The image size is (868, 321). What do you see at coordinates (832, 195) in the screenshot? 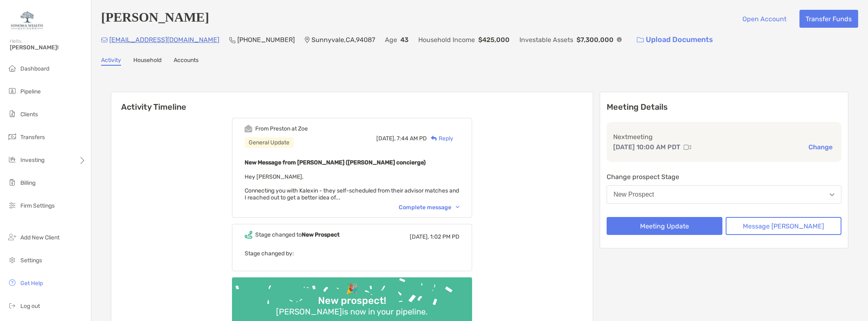
I see `img: Open dropdown arrow` at bounding box center [832, 195].